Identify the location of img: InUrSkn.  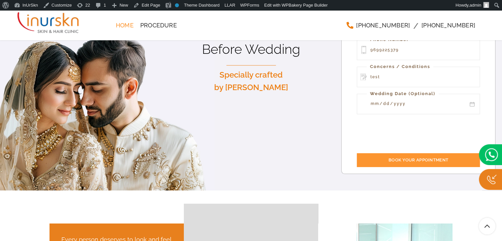
(48, 22).